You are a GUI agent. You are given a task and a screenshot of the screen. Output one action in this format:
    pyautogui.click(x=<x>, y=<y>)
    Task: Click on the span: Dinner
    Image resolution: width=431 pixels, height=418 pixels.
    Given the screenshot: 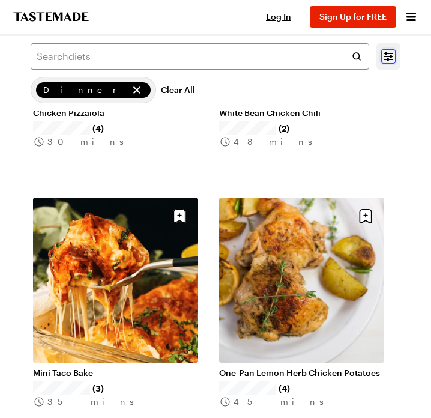 What is the action you would take?
    pyautogui.click(x=85, y=90)
    